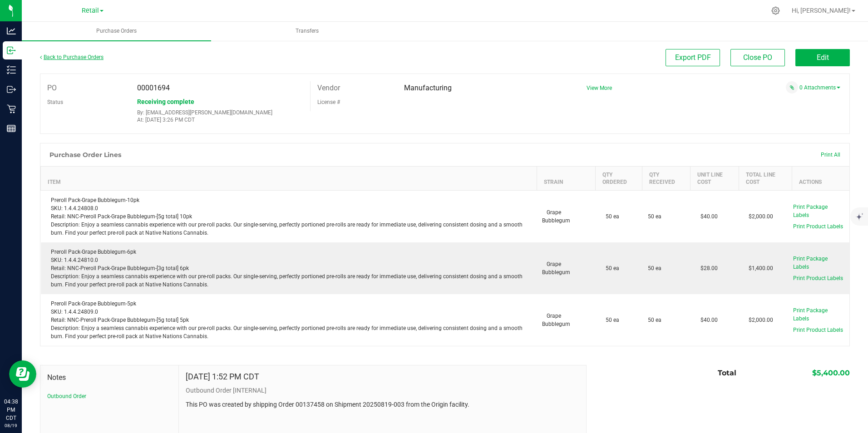  What do you see at coordinates (566, 178) in the screenshot?
I see `th: Strain` at bounding box center [566, 178].